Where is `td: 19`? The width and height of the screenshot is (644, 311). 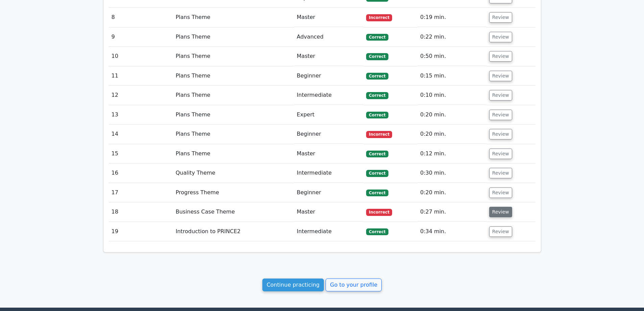
td: 19 is located at coordinates (141, 231).